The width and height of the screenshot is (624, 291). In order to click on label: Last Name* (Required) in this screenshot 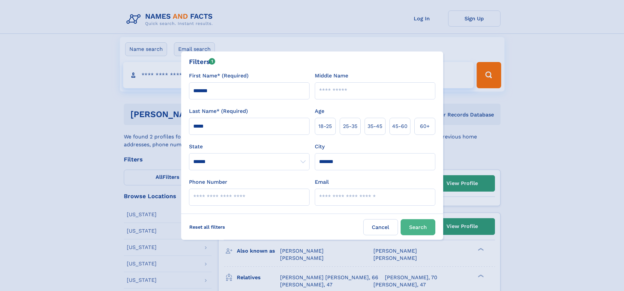, I will do `click(219, 111)`.